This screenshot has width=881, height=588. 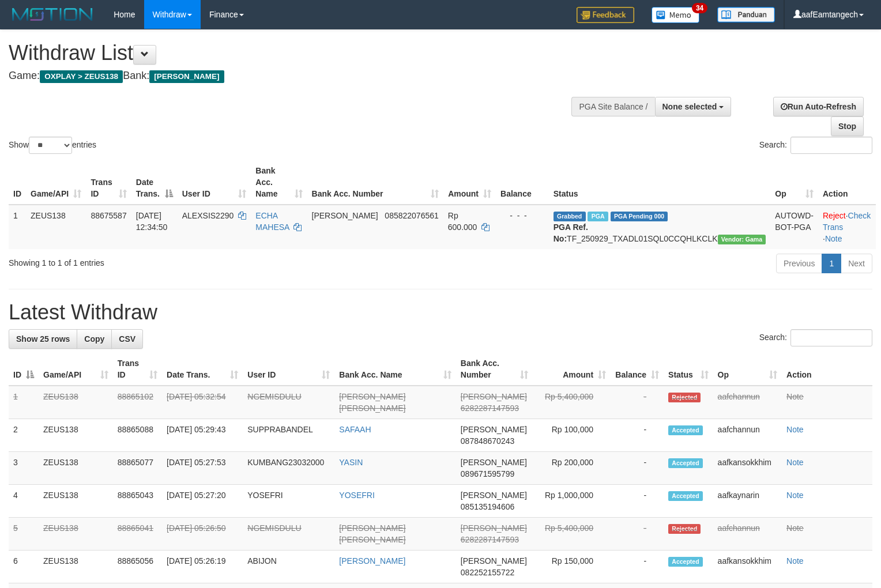 I want to click on td: 6, so click(x=24, y=567).